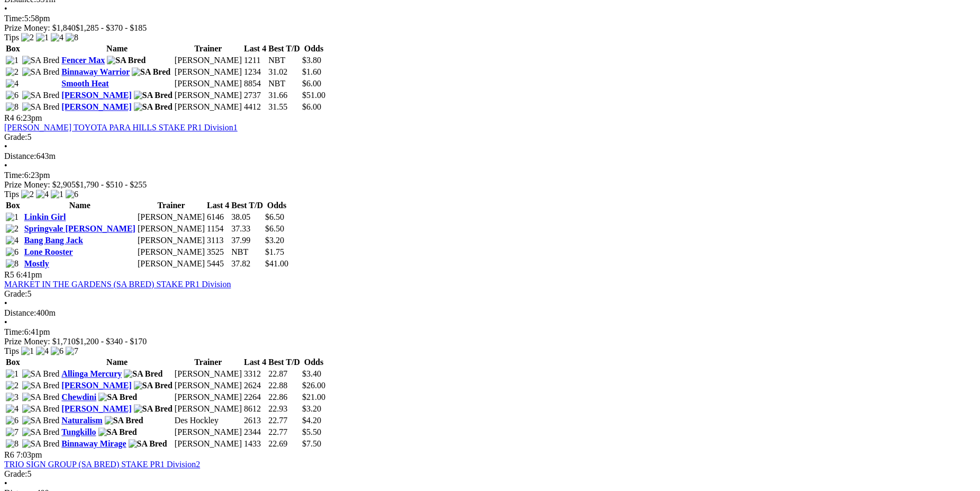 The image size is (980, 491). Describe the element at coordinates (312, 106) in the screenshot. I see `span: $6.00` at that location.